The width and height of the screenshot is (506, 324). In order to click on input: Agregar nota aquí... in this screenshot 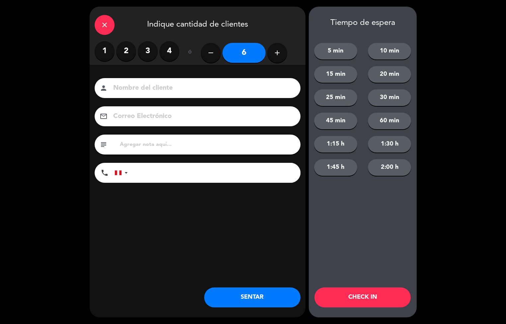, I will do `click(207, 145)`.